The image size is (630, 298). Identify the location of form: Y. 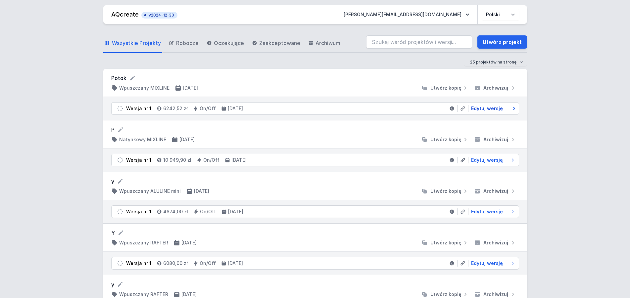
(315, 233).